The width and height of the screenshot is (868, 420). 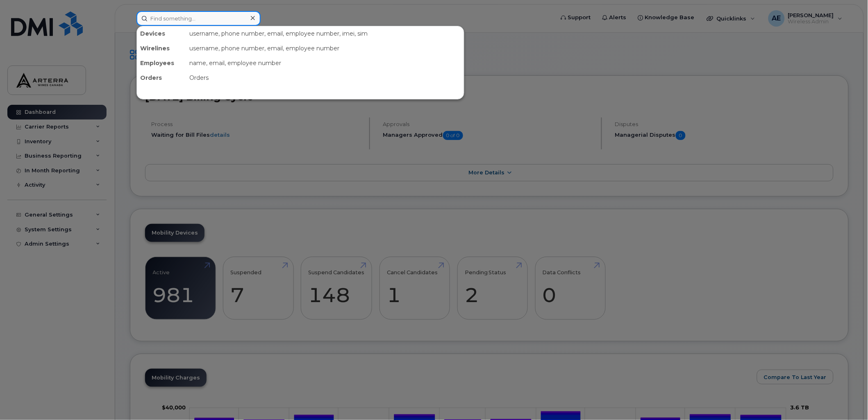 I want to click on div: name, email, employee number, so click(x=325, y=63).